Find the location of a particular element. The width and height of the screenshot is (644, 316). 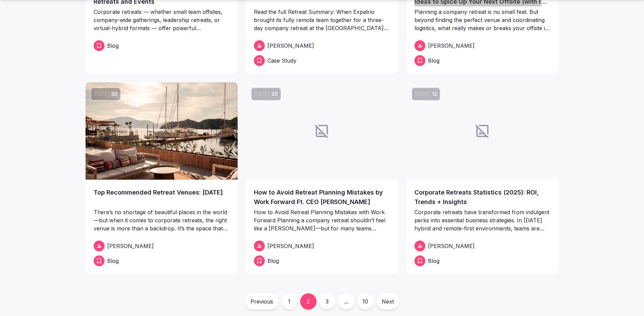

a: 3 is located at coordinates (327, 301).